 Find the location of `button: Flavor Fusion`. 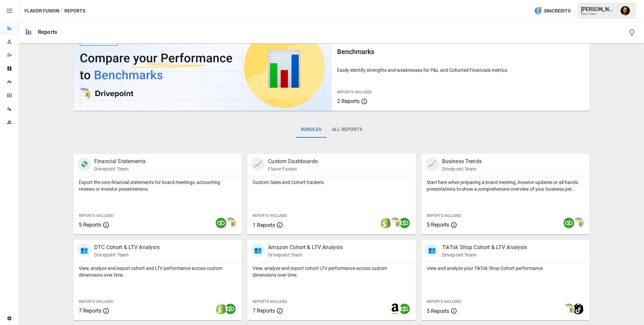

button: Flavor Fusion is located at coordinates (42, 11).